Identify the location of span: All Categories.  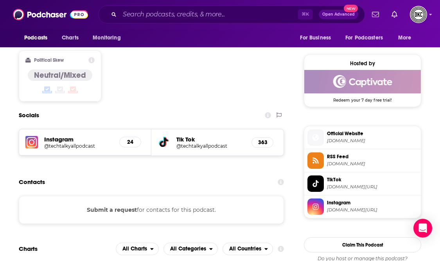
(188, 249).